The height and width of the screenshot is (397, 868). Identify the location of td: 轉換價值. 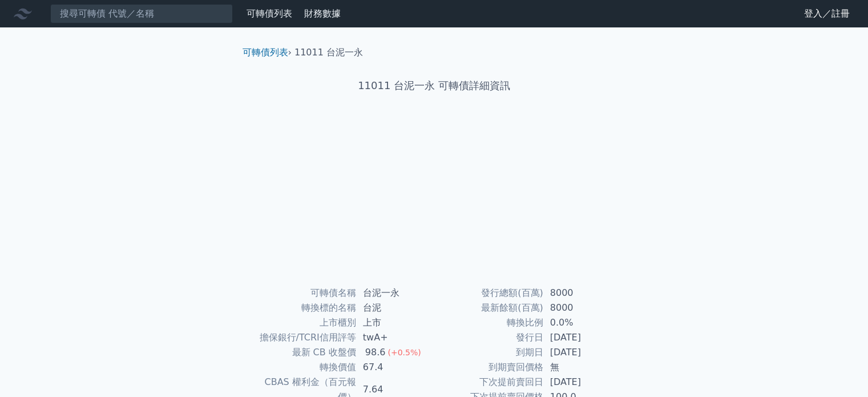
(302, 367).